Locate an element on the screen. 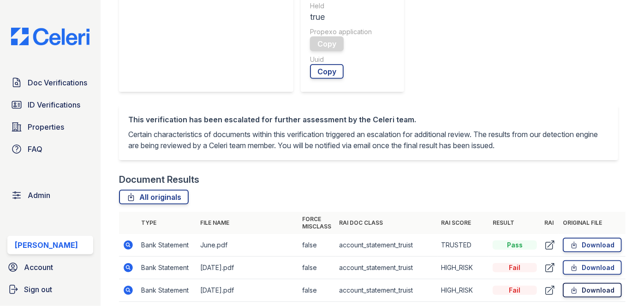 Image resolution: width=644 pixels, height=306 pixels. th: RAI Score is located at coordinates (464, 222).